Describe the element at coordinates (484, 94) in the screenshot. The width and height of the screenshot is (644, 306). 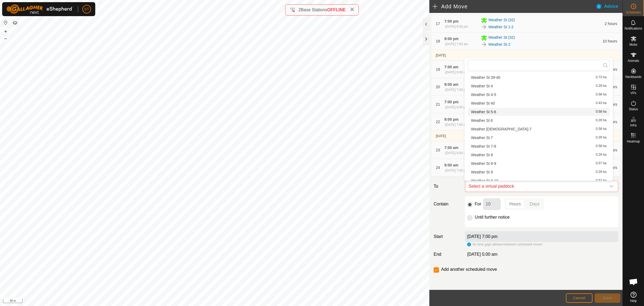
I see `span: Weather St 4-5` at that location.